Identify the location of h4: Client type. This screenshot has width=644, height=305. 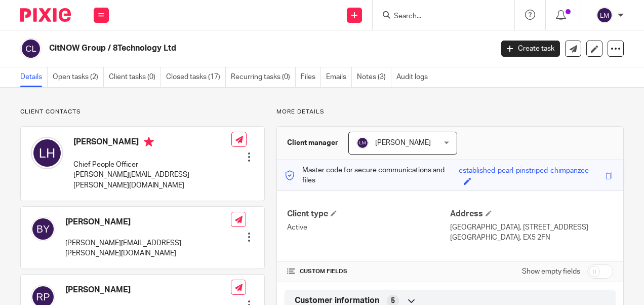
(369, 214).